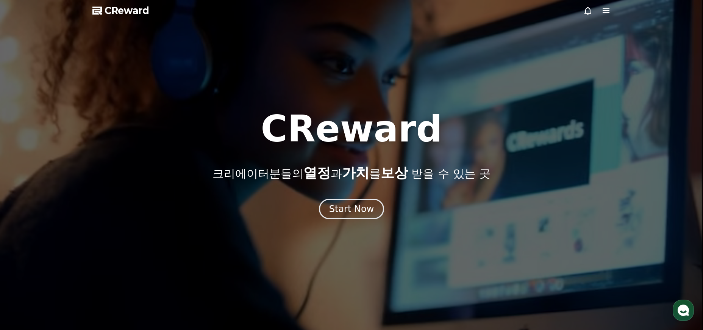 The image size is (703, 330). What do you see at coordinates (74, 250) in the screenshot?
I see `a: 대화` at bounding box center [74, 250].